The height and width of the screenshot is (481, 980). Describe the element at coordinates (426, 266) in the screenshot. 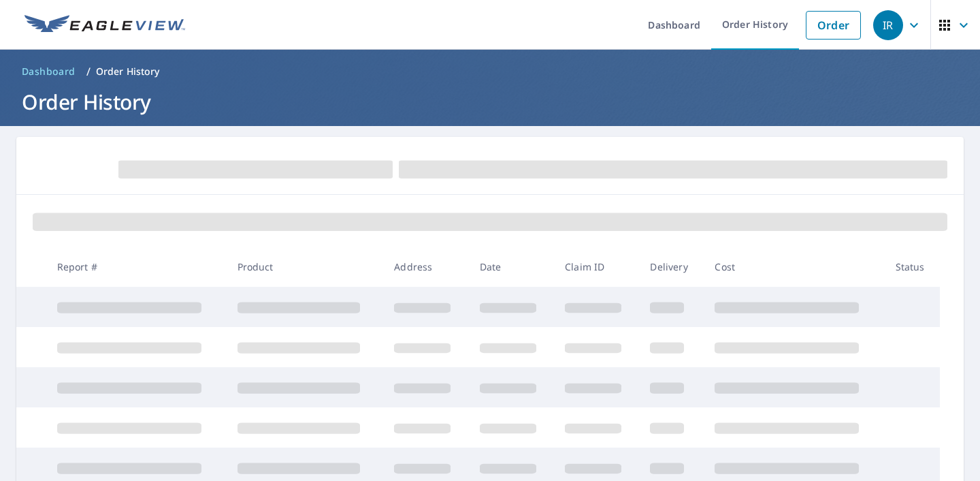

I see `th: Address` at that location.